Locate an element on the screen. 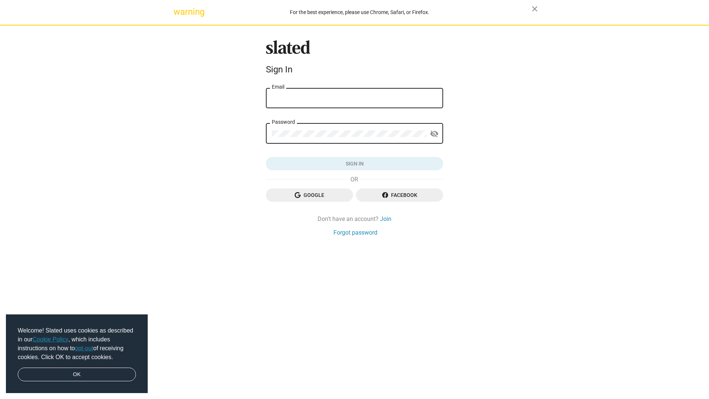  mat-icon: visibility_off is located at coordinates (434, 134).